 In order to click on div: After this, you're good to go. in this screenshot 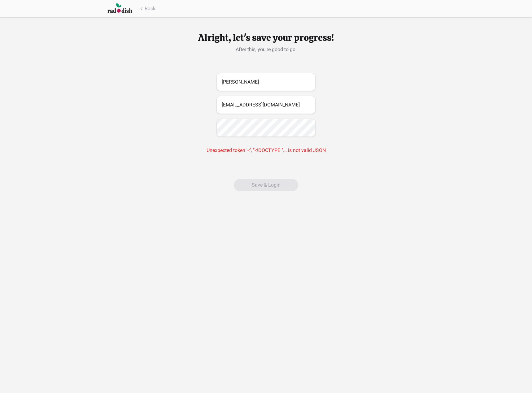, I will do `click(266, 50)`.